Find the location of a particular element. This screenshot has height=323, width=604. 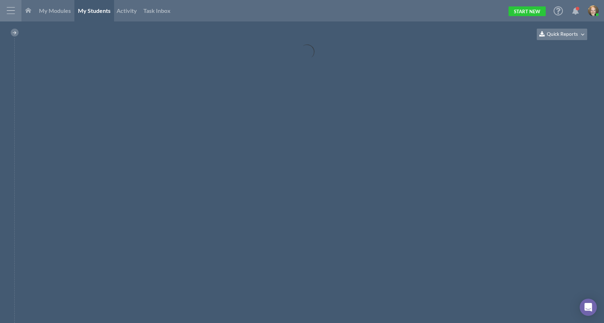

a: Start New is located at coordinates (527, 11).